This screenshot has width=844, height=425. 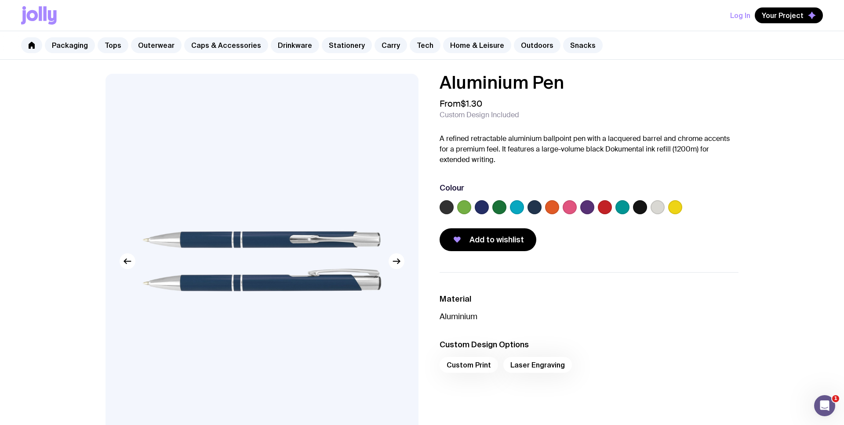 What do you see at coordinates (589, 317) in the screenshot?
I see `p: Aluminium` at bounding box center [589, 317].